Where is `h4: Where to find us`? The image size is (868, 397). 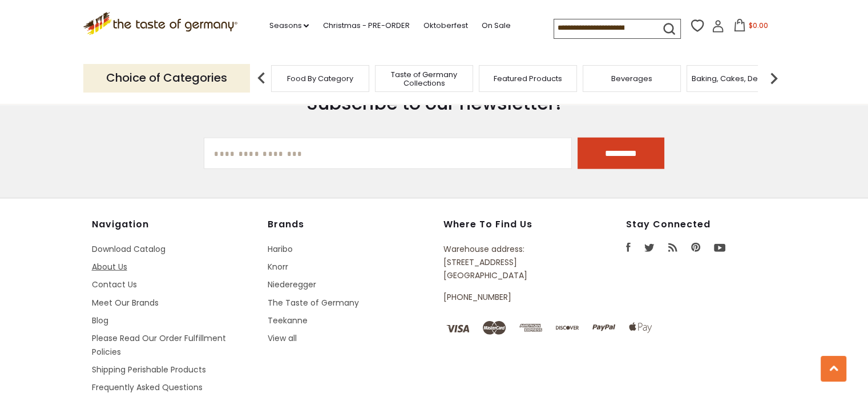
h4: Where to find us is located at coordinates (509, 224).